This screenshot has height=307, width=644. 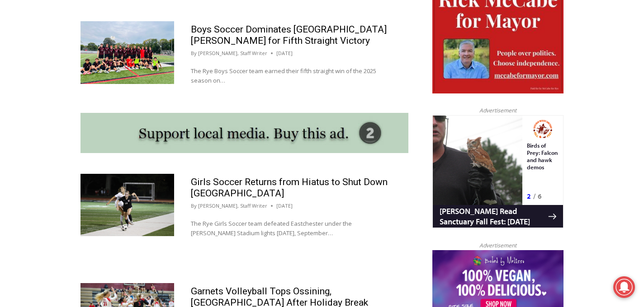 What do you see at coordinates (110, 50) in the screenshot?
I see `div: Birds of Prey: Falcon and hawk demos` at bounding box center [110, 50].